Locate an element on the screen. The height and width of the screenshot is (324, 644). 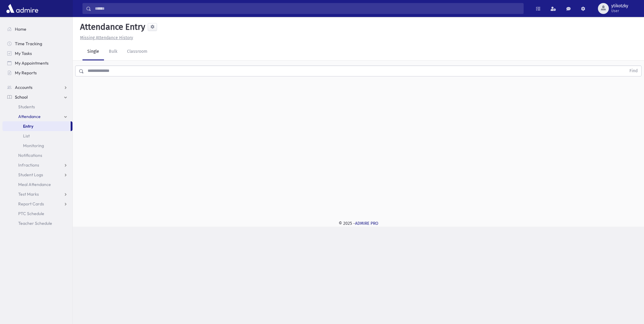
span: Students is located at coordinates (27, 107).